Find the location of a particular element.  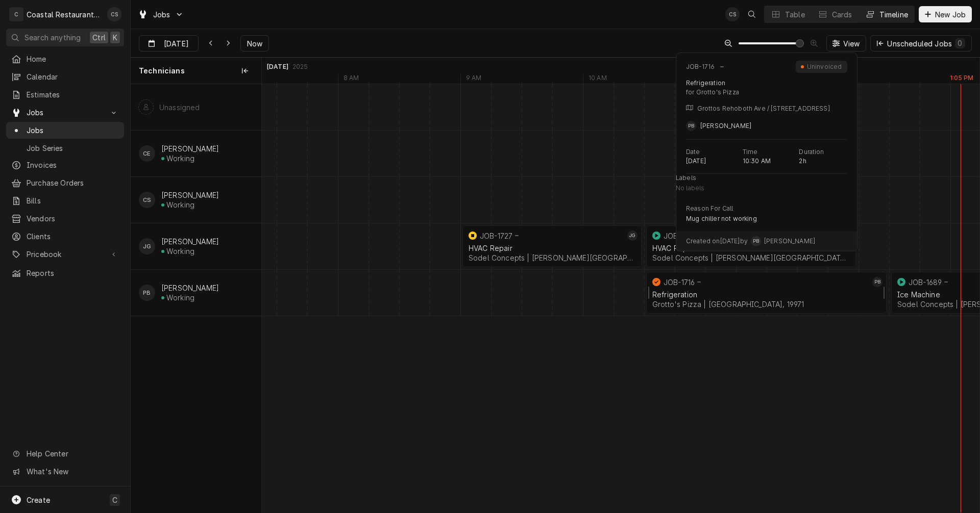

span: Pricebook is located at coordinates (65, 254).